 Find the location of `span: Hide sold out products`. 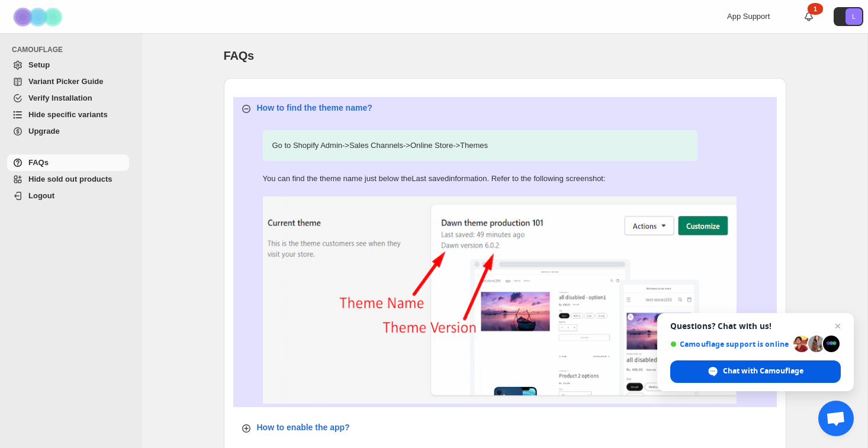

span: Hide sold out products is located at coordinates (70, 179).